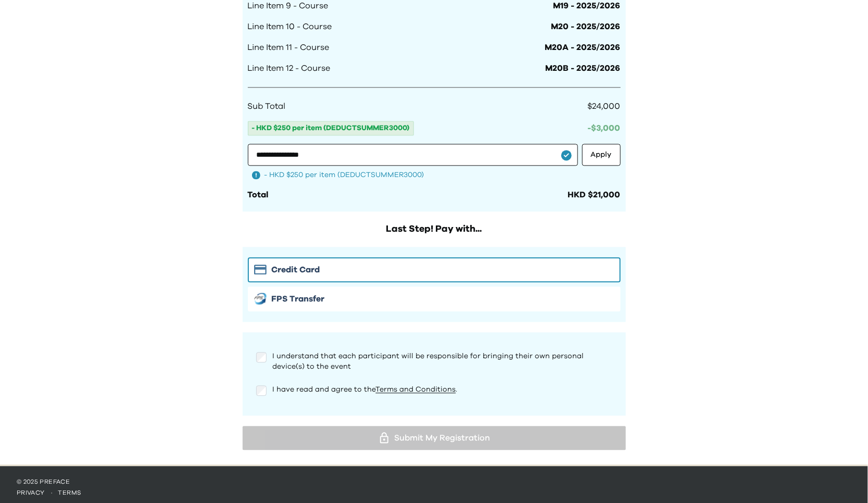  Describe the element at coordinates (429, 361) in the screenshot. I see `span: I understand that each participant will be responsible for bringing their own personal device(s) ...` at that location.